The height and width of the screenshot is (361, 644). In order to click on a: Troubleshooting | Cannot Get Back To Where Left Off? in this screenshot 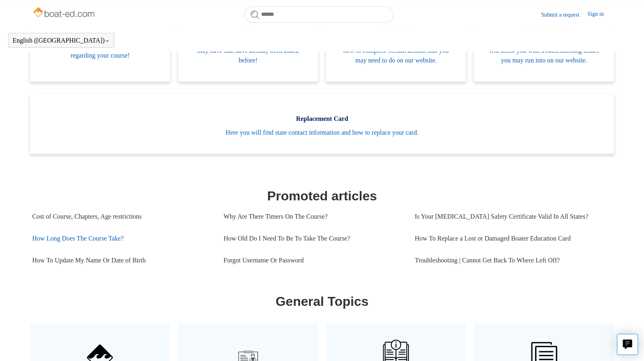, I will do `click(510, 261)`.